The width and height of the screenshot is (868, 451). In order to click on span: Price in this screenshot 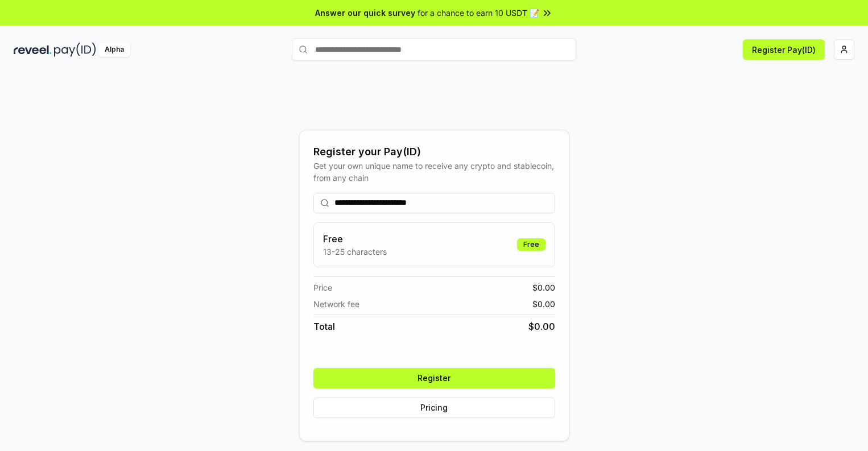, I will do `click(323, 287)`.